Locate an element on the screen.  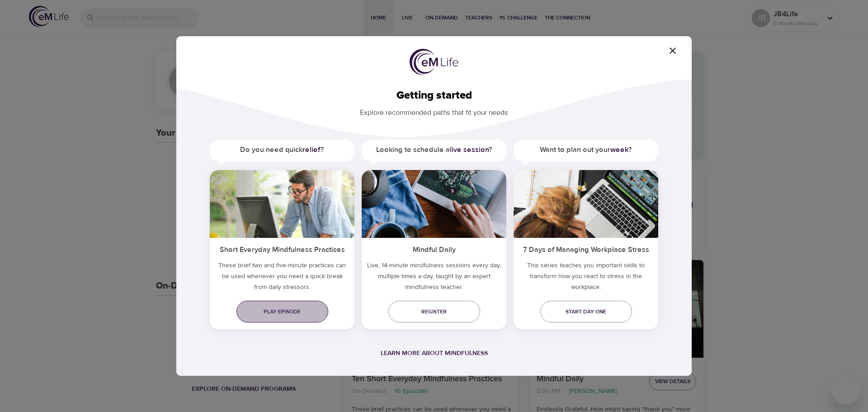
p: Explore recommended paths that fit your needs is located at coordinates (434, 110).